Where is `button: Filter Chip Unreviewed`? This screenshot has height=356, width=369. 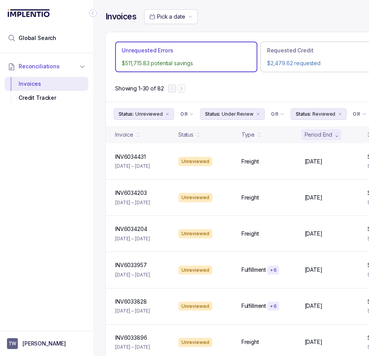 button: Filter Chip Unreviewed is located at coordinates (144, 114).